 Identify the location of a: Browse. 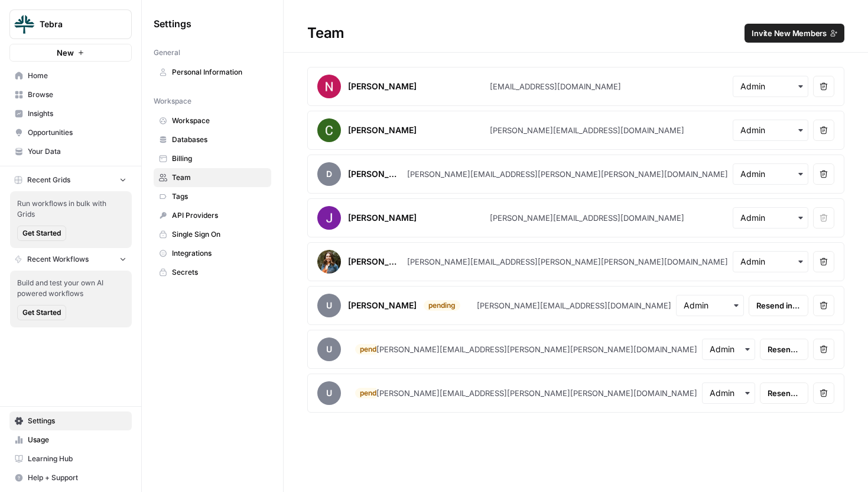
(70, 94).